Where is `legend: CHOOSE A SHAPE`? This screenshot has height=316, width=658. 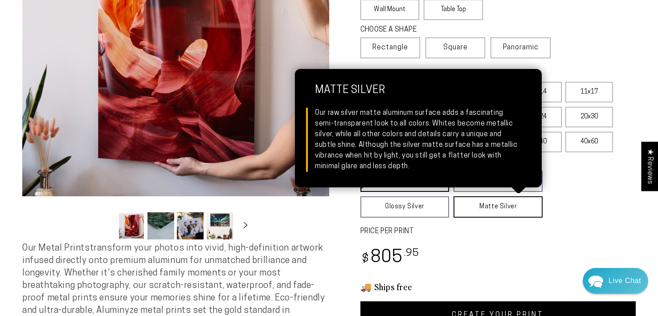
legend: CHOOSE A SHAPE is located at coordinates (418, 30).